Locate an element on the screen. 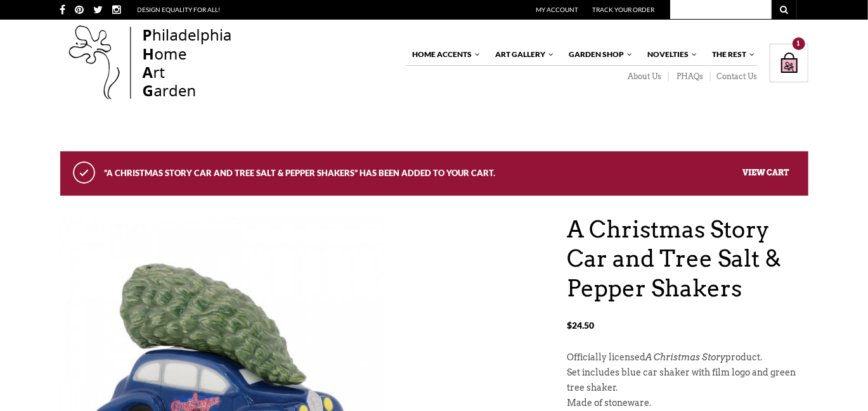 The width and height of the screenshot is (868, 411). a: PHAQs is located at coordinates (690, 77).